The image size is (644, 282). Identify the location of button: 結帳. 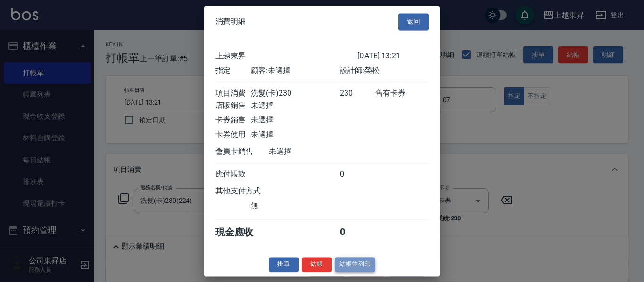
(317, 264).